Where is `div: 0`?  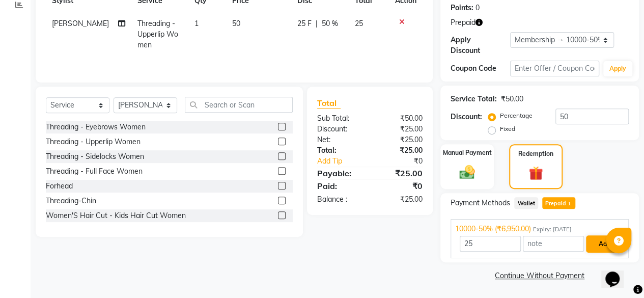
div: 0 is located at coordinates (478, 8).